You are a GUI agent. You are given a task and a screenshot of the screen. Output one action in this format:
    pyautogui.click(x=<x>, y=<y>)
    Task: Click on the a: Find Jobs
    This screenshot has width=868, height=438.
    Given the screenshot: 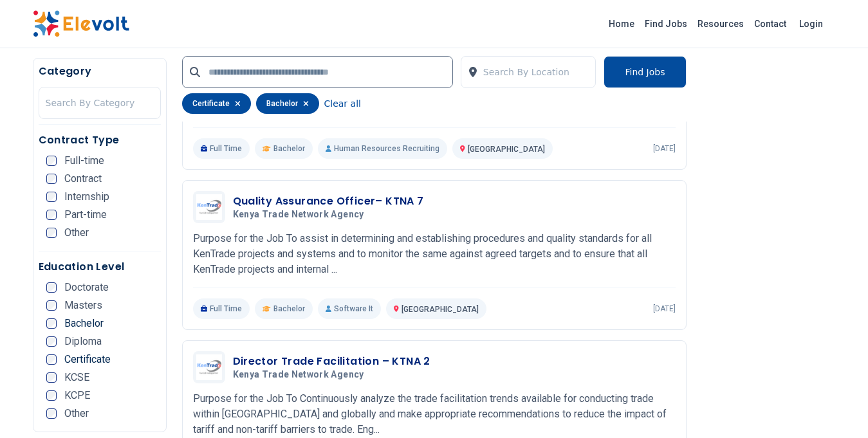 What is the action you would take?
    pyautogui.click(x=666, y=24)
    